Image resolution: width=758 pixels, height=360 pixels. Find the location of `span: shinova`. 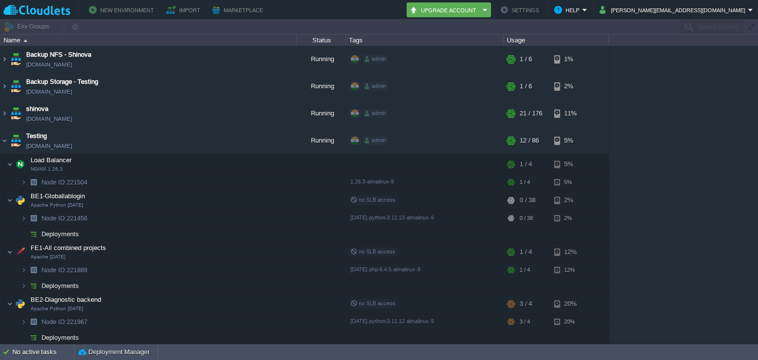

span: shinova is located at coordinates (37, 109).